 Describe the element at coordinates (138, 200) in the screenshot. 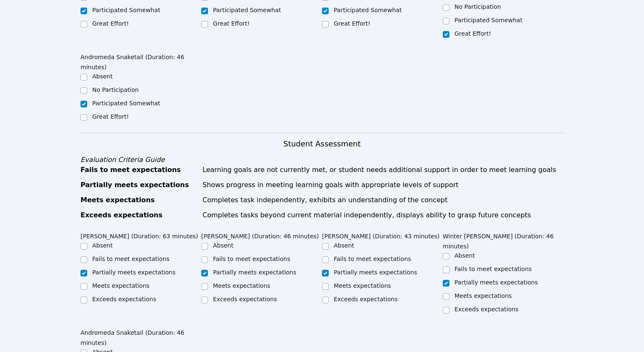

I see `div: Meets expectations` at that location.